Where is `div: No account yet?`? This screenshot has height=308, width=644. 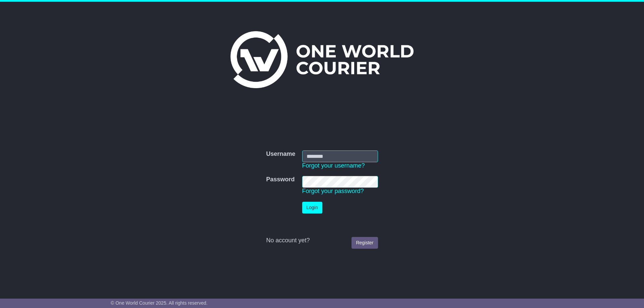 div: No account yet? is located at coordinates (321, 240).